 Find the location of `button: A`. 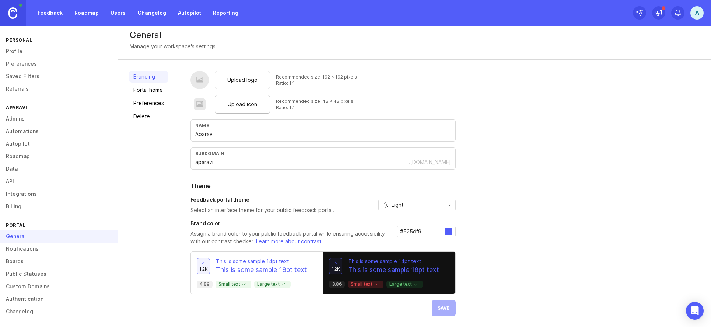

button: A is located at coordinates (697, 13).